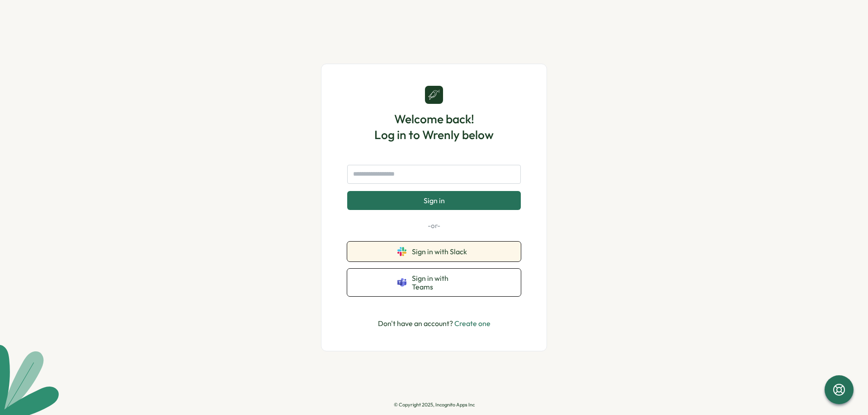 The image size is (868, 415). Describe the element at coordinates (434, 127) in the screenshot. I see `h1: Welcome back! Log in to Wrenly below` at that location.